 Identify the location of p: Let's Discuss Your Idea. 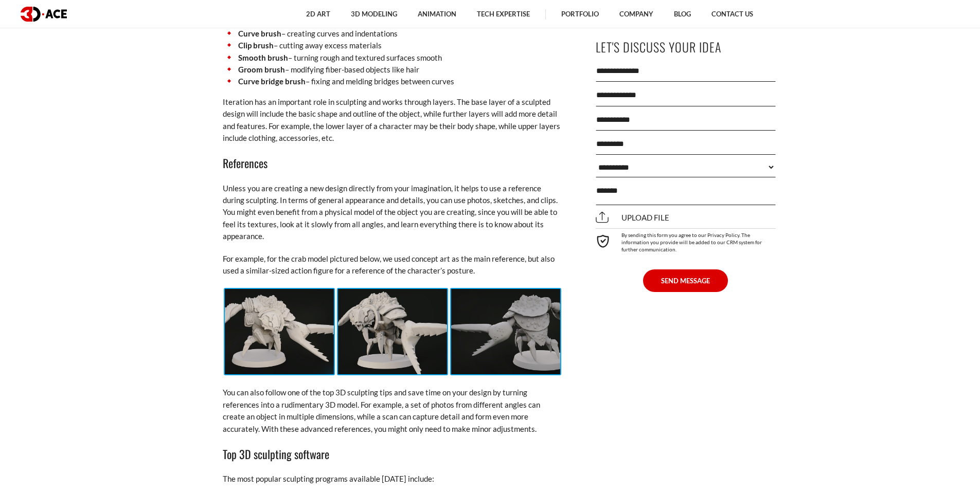
(686, 47).